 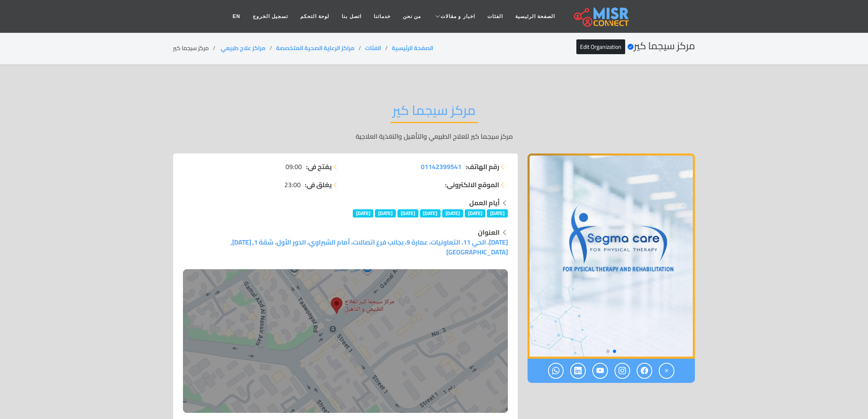 What do you see at coordinates (611, 256) in the screenshot?
I see `div: 1 / 2` at bounding box center [611, 256].